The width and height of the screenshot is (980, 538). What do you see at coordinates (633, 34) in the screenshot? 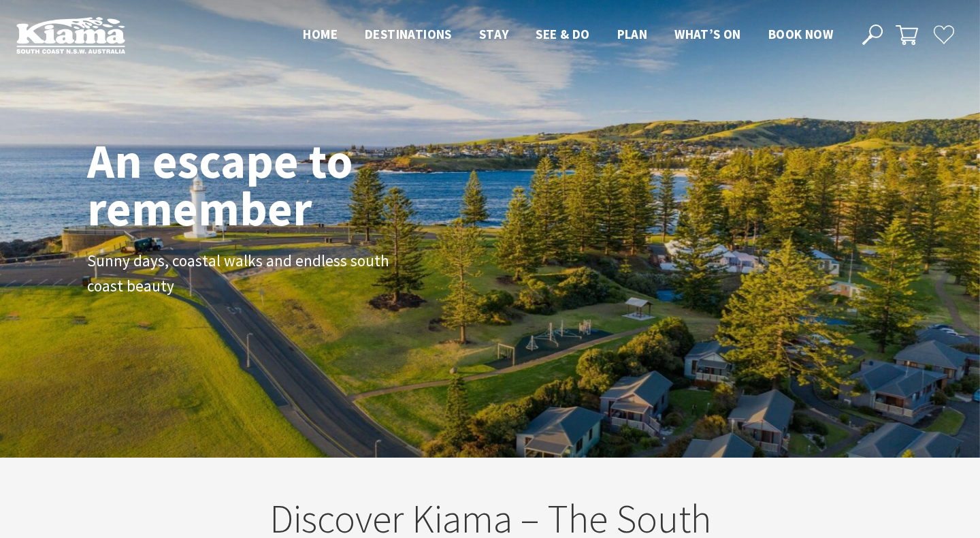
I see `span: Plan` at bounding box center [633, 34].